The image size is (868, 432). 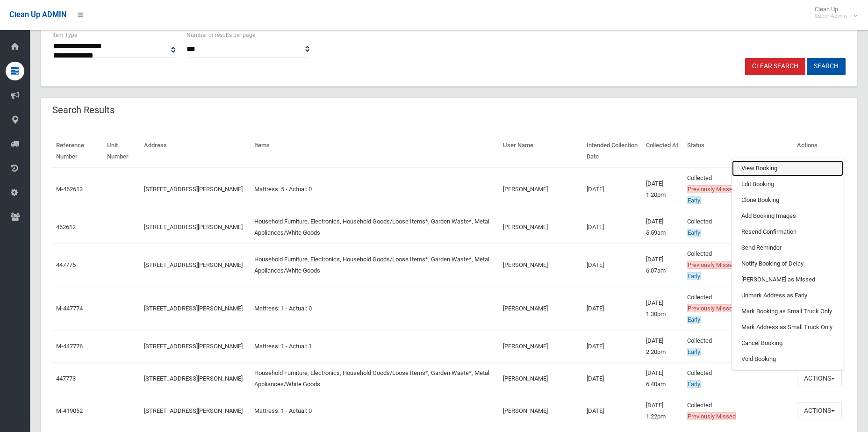 I want to click on th: Reference Number, so click(x=78, y=151).